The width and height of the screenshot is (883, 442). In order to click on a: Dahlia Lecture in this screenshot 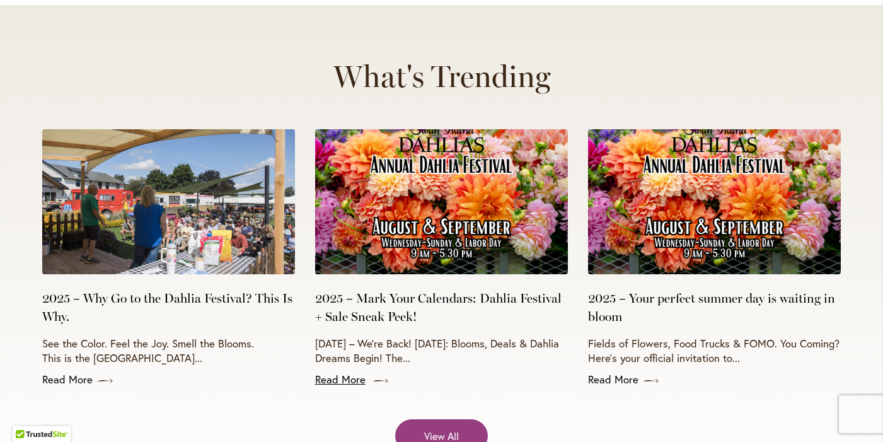, I will do `click(168, 202)`.